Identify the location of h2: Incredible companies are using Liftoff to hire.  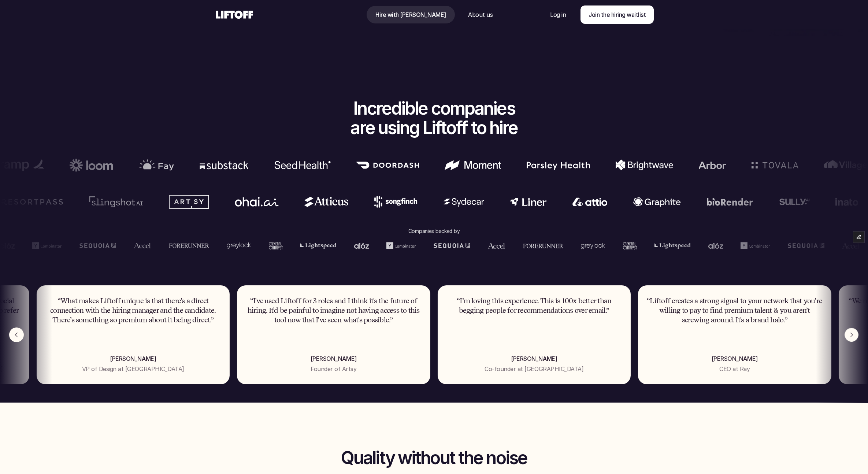
(434, 118).